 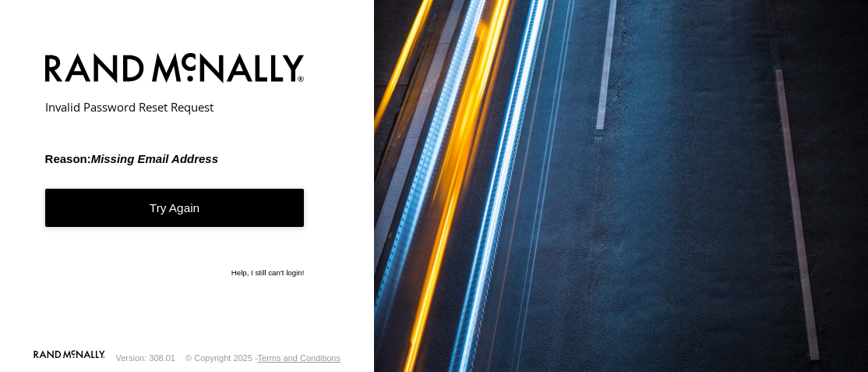 I want to click on h2: Invalid Password Reset Request, so click(x=175, y=107).